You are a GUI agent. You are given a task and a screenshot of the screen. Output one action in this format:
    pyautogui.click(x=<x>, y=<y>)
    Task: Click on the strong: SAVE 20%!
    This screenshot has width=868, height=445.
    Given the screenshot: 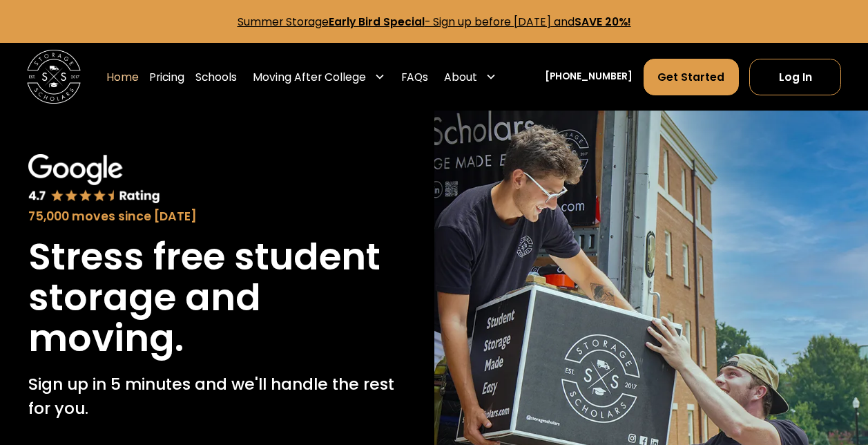 What is the action you would take?
    pyautogui.click(x=603, y=21)
    